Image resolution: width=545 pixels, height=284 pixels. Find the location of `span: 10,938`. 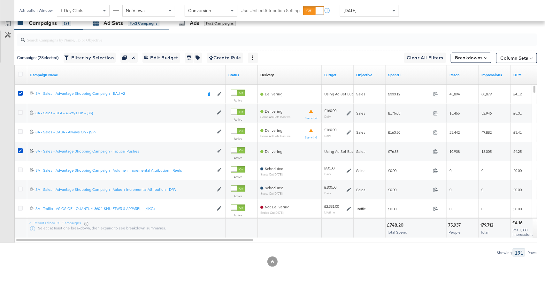

span: 10,938 is located at coordinates (455, 151).